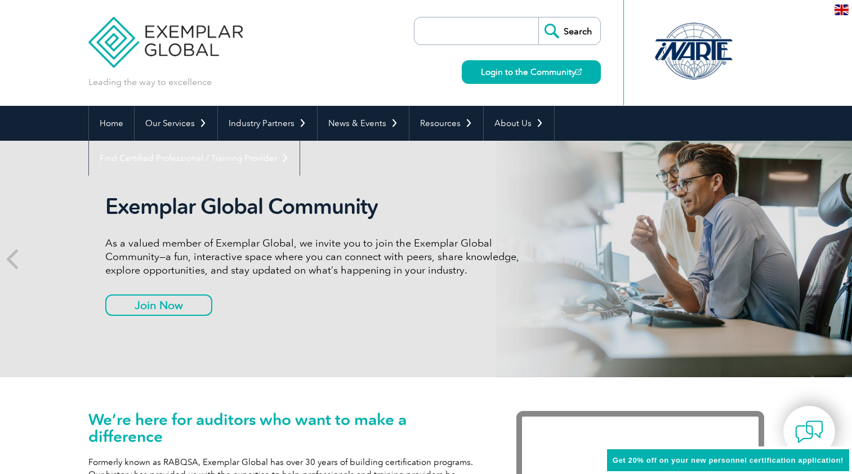 Image resolution: width=852 pixels, height=474 pixels. I want to click on a: Our Services, so click(176, 123).